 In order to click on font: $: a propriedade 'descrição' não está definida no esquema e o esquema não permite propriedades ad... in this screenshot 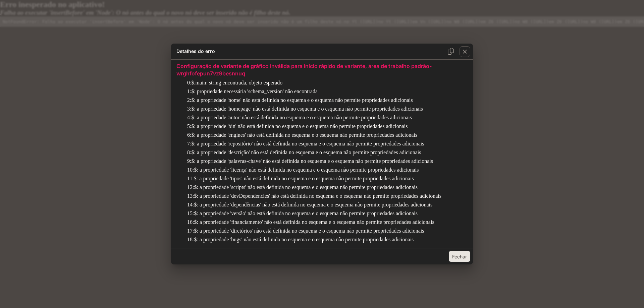, I will do `click(306, 152)`.